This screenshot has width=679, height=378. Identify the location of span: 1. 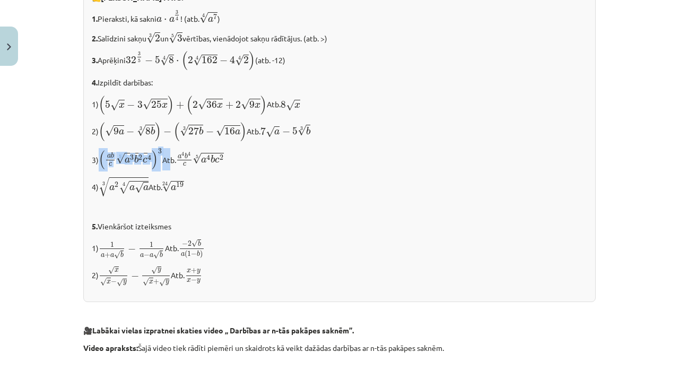
(151, 244).